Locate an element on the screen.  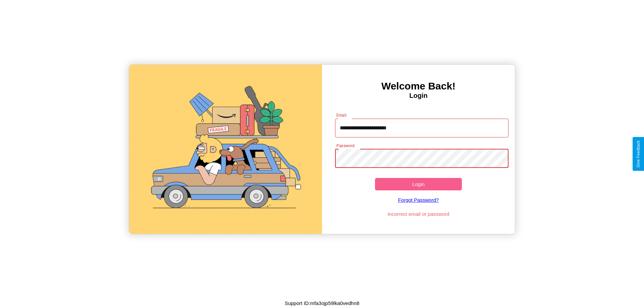
label: Email is located at coordinates (341, 115).